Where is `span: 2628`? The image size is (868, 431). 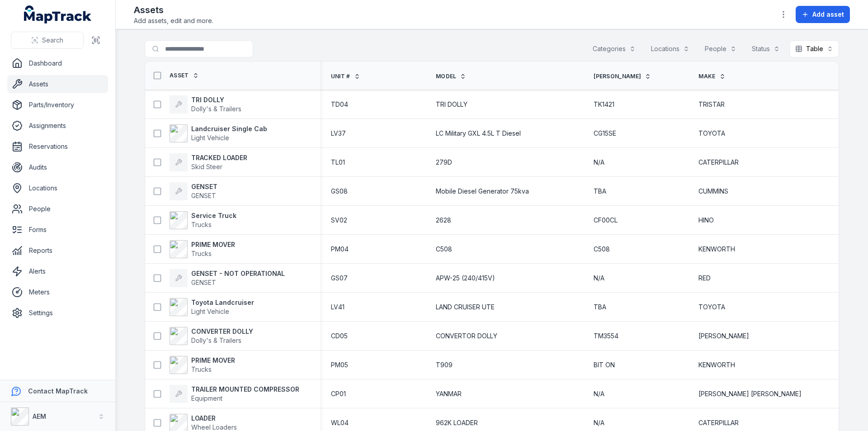
span: 2628 is located at coordinates (443, 220).